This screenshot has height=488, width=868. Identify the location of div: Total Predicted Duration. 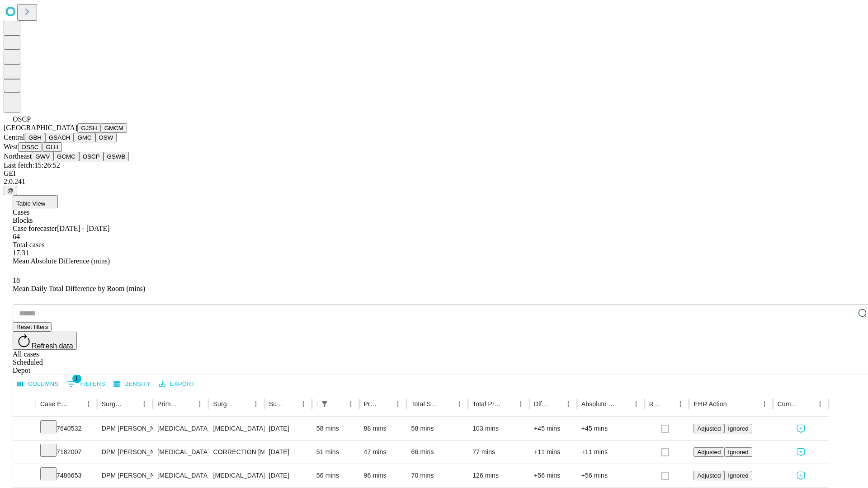
(487, 404).